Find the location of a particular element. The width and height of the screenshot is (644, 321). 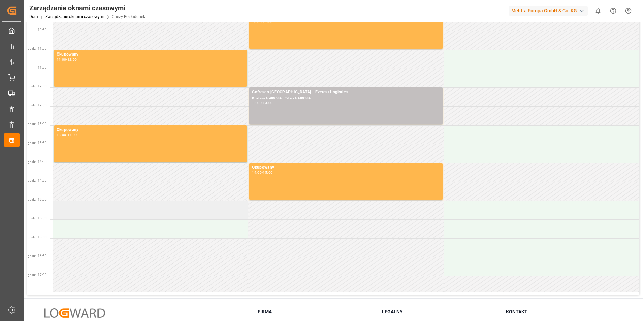

span: 11:30 is located at coordinates (43, 67).